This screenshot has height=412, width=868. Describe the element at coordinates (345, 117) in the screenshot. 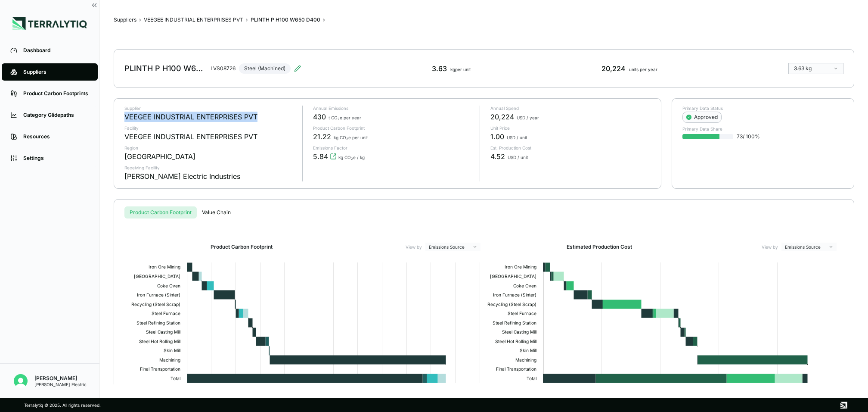

I see `span: t CO e per year` at that location.